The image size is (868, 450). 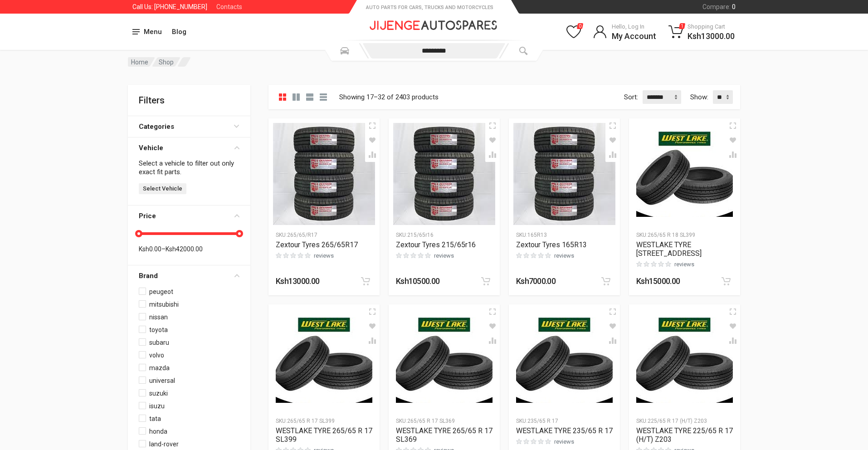 What do you see at coordinates (444, 421) in the screenshot?
I see `div: 265/65 R 17 SL369` at bounding box center [444, 421].